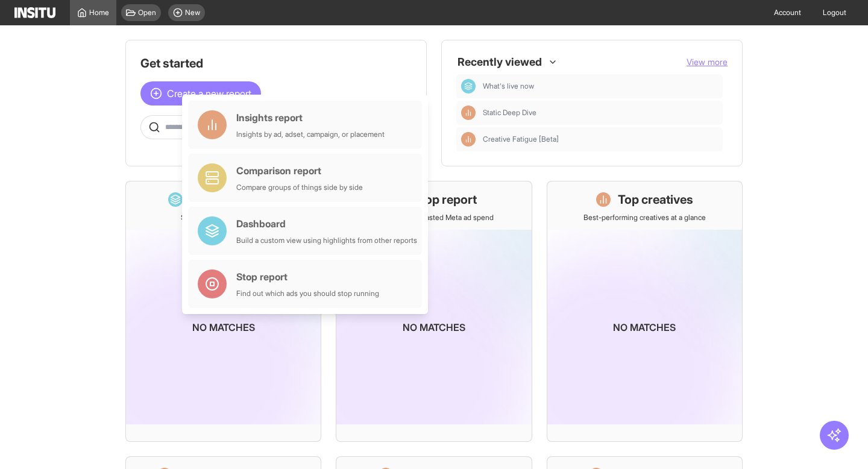 The height and width of the screenshot is (469, 868). Describe the element at coordinates (223, 311) in the screenshot. I see `a: What's live nowSee all active ads instantlyNo matches` at that location.